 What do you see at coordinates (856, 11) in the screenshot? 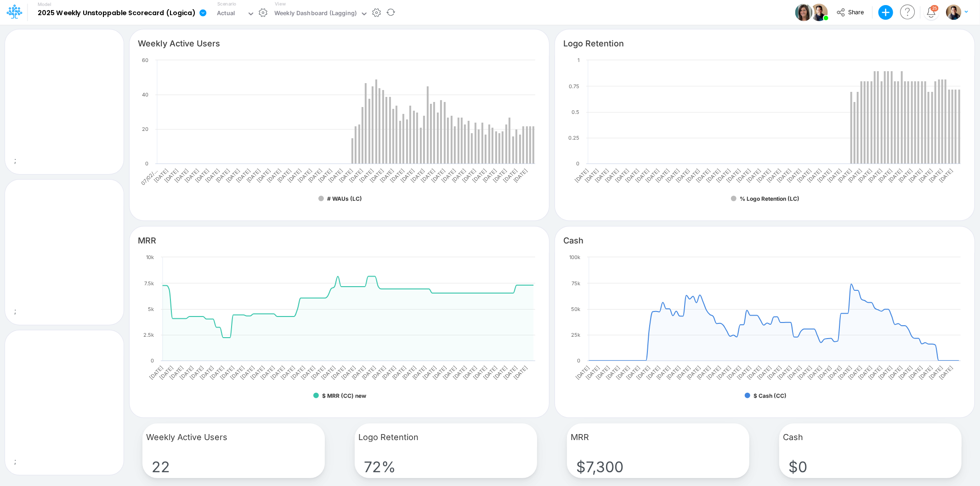
I see `span: Share` at bounding box center [856, 11].